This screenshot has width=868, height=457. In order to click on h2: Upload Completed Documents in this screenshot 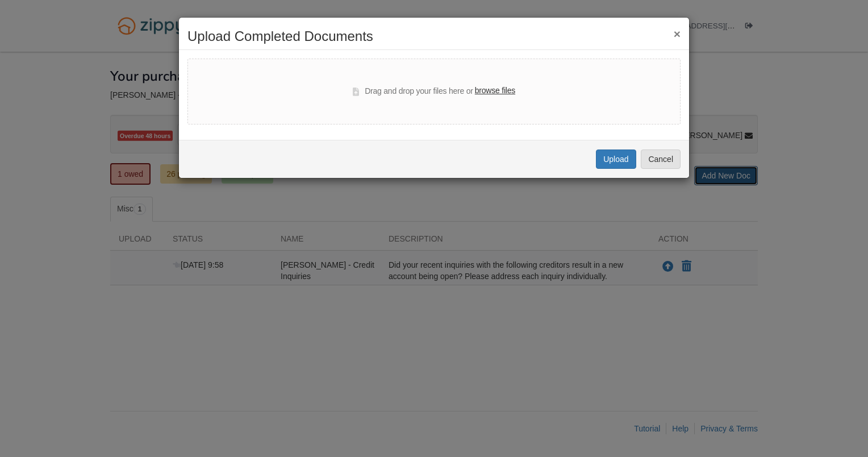, I will do `click(434, 36)`.